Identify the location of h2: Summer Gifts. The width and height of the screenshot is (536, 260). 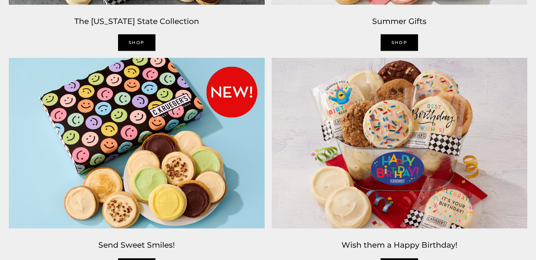
(400, 21).